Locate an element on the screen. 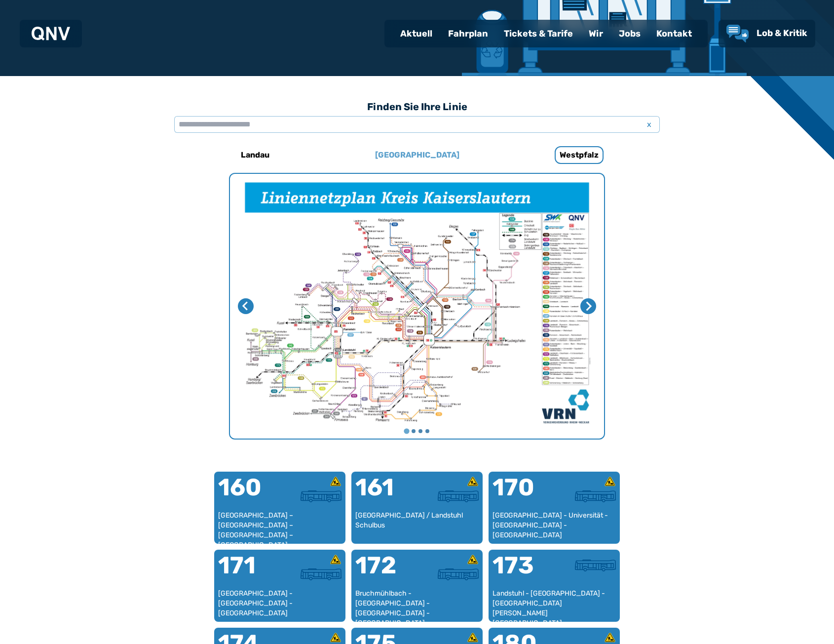  a: Aktuell is located at coordinates (417, 33).